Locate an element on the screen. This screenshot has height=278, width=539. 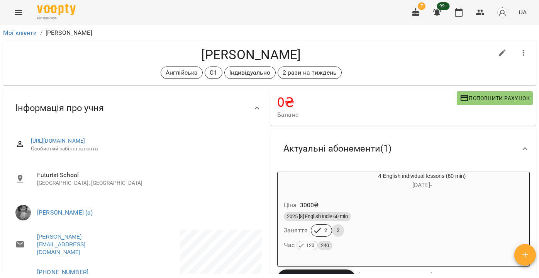
span: Поповнити рахунок is located at coordinates (495, 98).